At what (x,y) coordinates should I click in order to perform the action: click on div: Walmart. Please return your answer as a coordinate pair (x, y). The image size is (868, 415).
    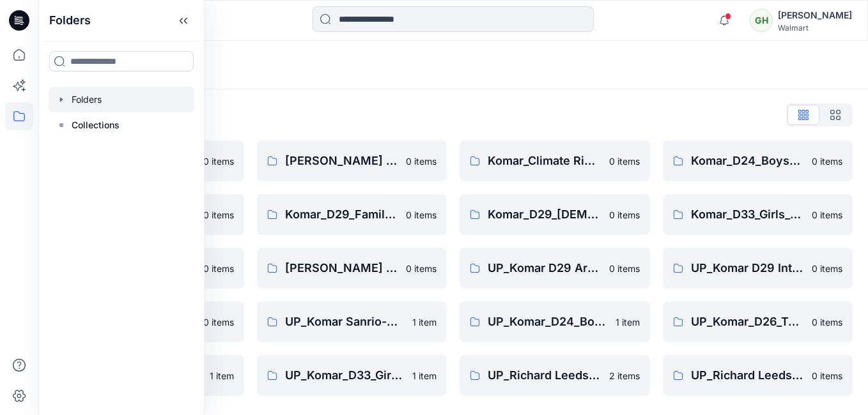
    Looking at the image, I should click on (815, 28).